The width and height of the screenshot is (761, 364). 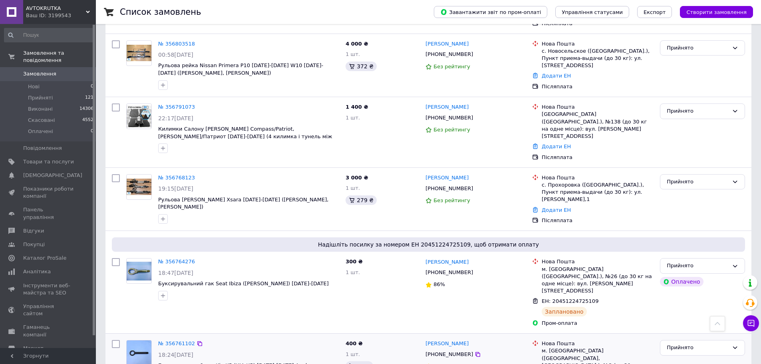 I want to click on h1: Список замовлень, so click(x=160, y=12).